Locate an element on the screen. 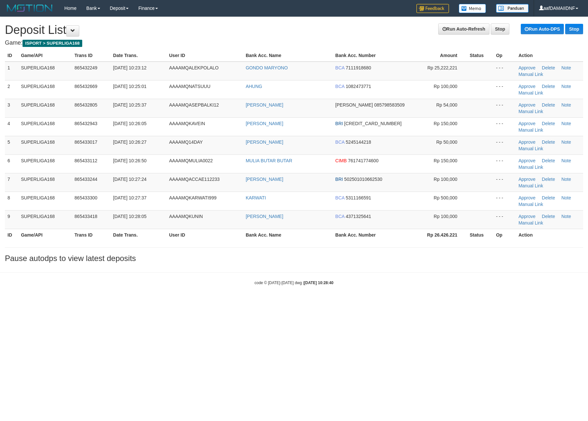 The width and height of the screenshot is (588, 421). span: Rp 500,000 is located at coordinates (445, 198).